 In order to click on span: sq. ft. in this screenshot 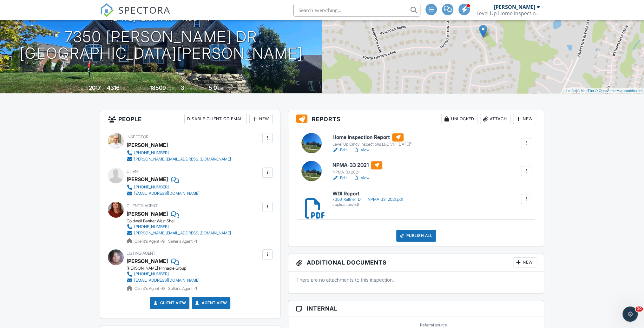, I will do `click(125, 88)`.